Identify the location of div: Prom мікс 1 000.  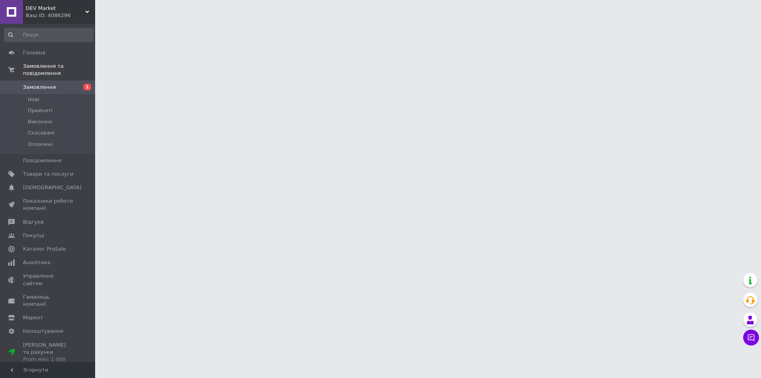
(48, 359).